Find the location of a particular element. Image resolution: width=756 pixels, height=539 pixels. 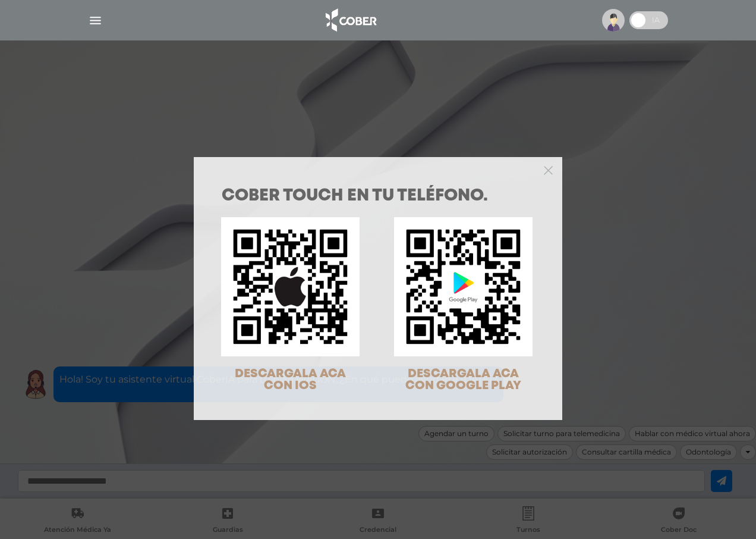

h1: COBER TOUCH en tu teléfono. is located at coordinates (378, 196).